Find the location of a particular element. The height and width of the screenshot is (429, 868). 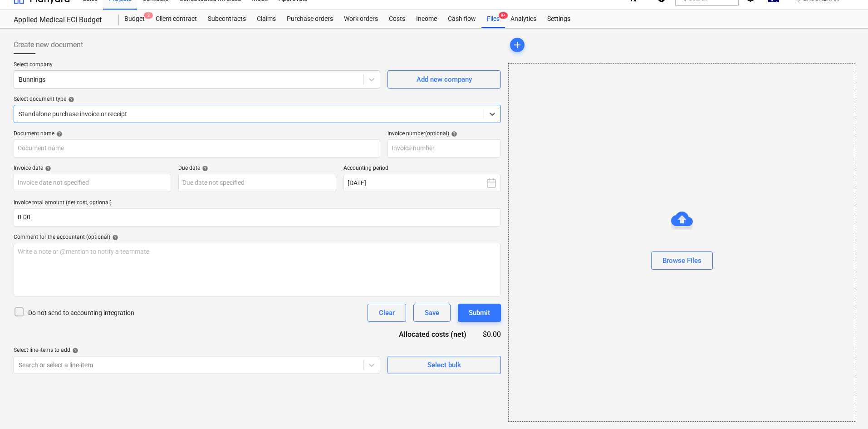

p: Do not send to accounting integration is located at coordinates (81, 313).